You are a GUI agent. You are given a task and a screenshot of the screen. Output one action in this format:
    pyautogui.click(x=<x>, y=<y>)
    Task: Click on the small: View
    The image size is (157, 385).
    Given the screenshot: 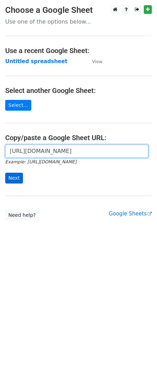 What is the action you would take?
    pyautogui.click(x=97, y=61)
    